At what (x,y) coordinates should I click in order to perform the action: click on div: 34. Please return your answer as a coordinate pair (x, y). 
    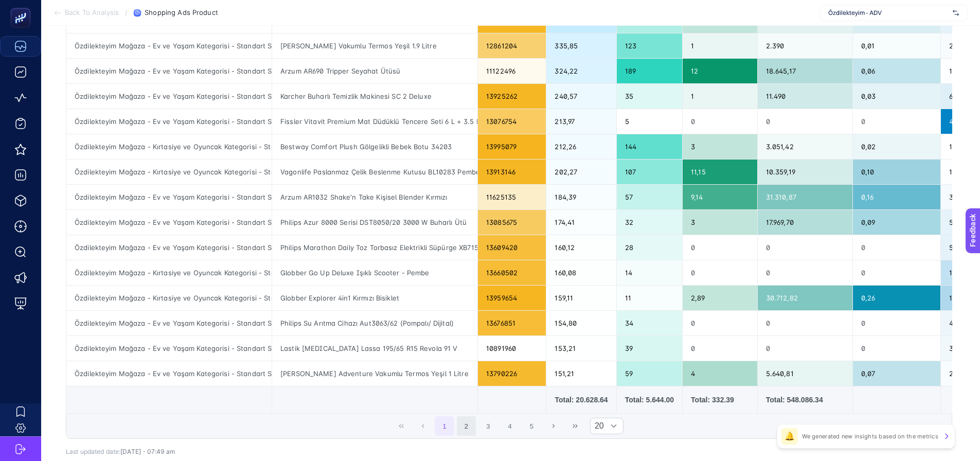
    Looking at the image, I should click on (649, 323).